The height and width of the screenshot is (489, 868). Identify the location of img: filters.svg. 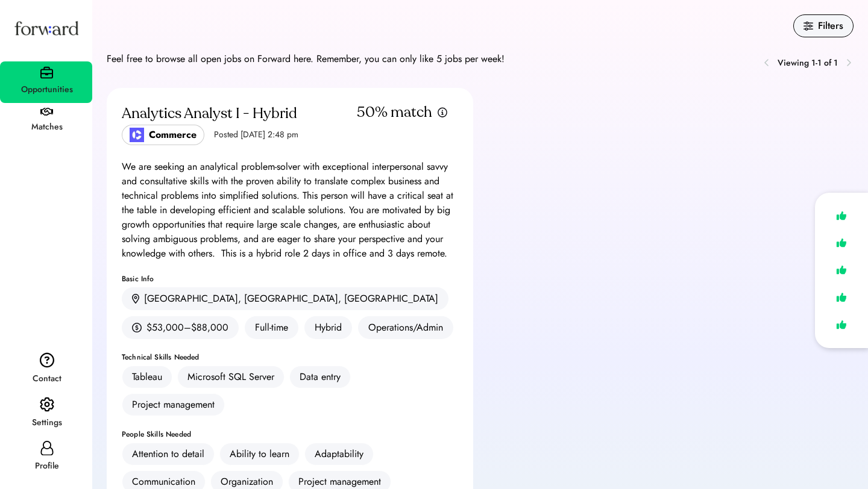
(808, 26).